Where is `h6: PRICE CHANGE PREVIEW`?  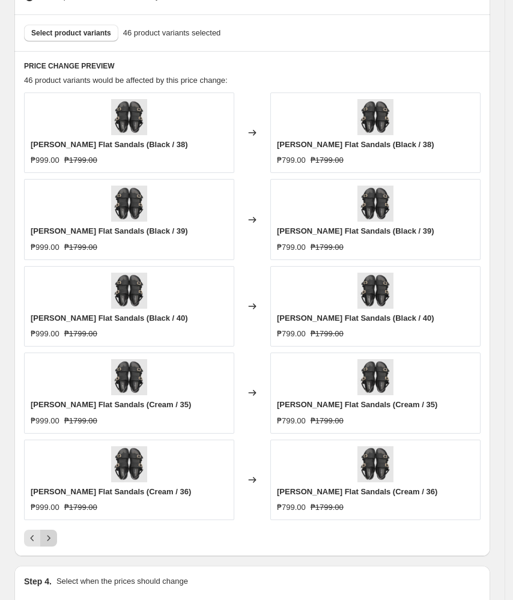 h6: PRICE CHANGE PREVIEW is located at coordinates (252, 66).